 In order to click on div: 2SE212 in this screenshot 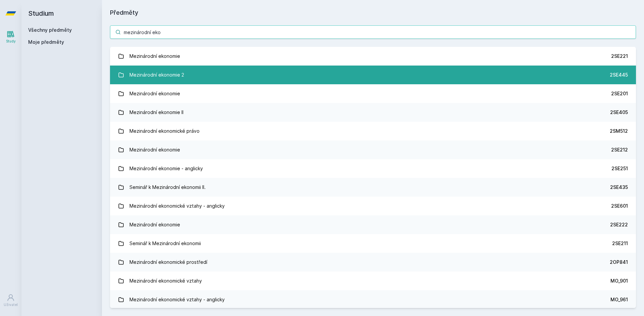, I will do `click(619, 150)`.